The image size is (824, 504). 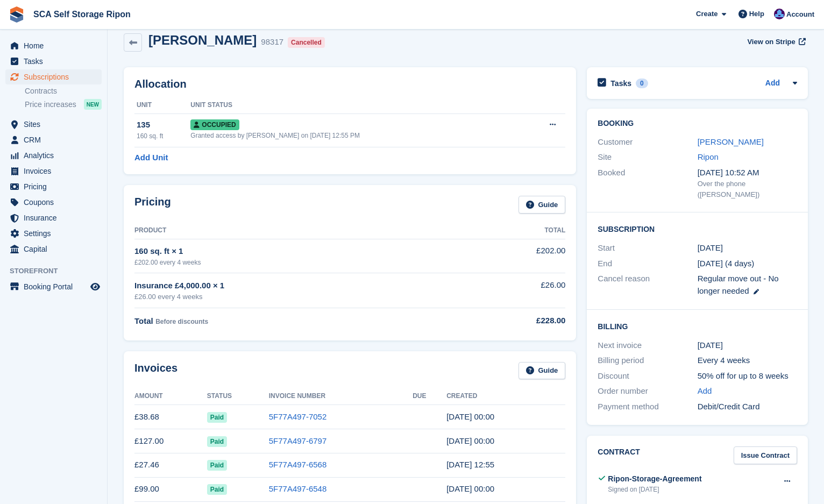 What do you see at coordinates (297, 297) in the screenshot?
I see `div: £26.00 every 4 weeks` at bounding box center [297, 297].